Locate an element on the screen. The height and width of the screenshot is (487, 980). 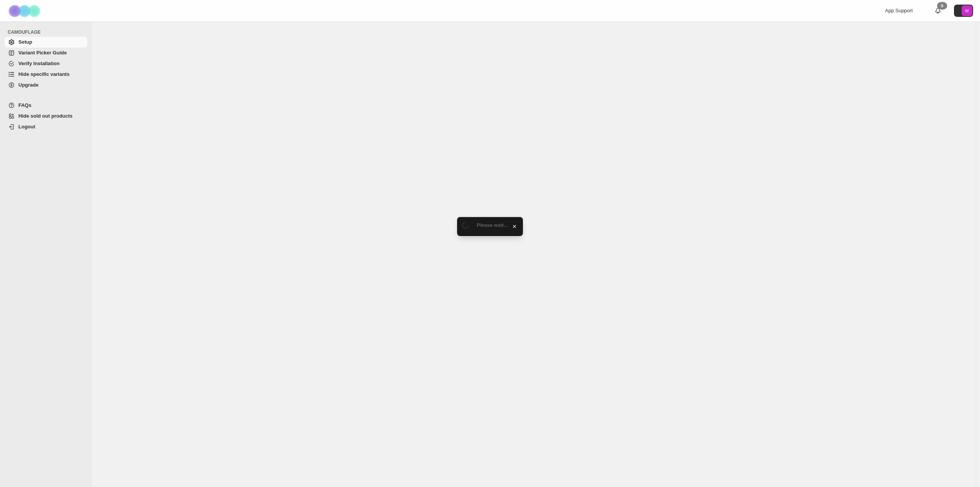
a: Variant Picker Guide is located at coordinates (46, 53).